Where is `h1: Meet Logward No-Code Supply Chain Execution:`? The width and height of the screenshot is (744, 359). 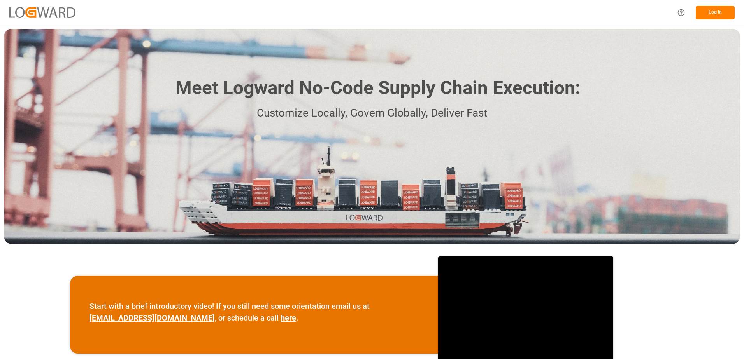 h1: Meet Logward No-Code Supply Chain Execution: is located at coordinates (378, 88).